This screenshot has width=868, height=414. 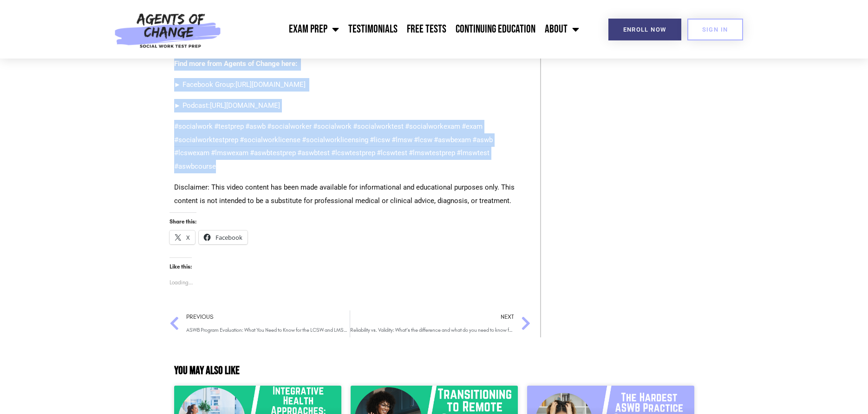 I want to click on span: #lcsw, so click(x=423, y=140).